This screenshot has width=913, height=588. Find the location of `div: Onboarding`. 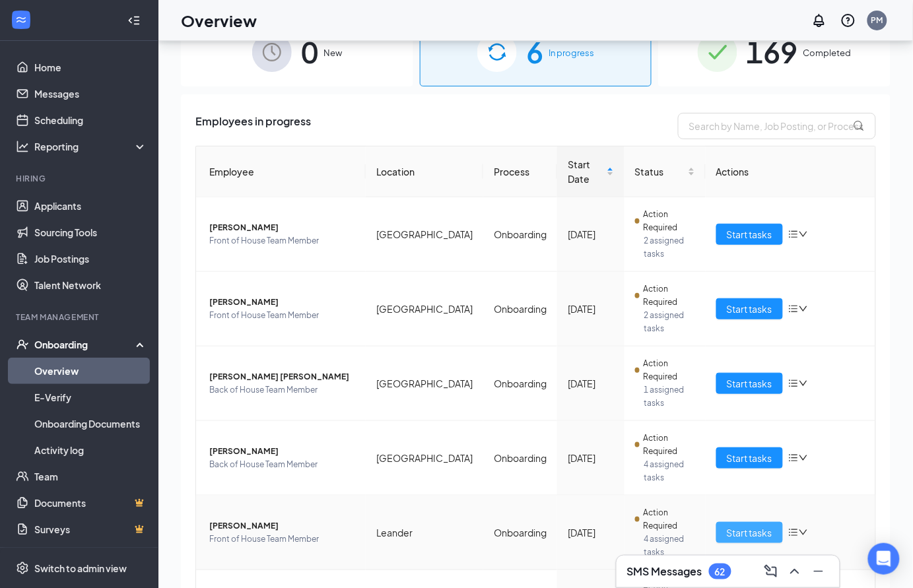

div: Onboarding is located at coordinates (85, 344).